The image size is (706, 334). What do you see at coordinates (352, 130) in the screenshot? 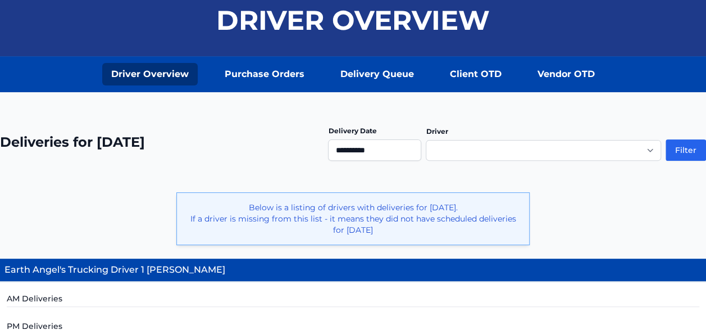
I see `label: Delivery Date` at bounding box center [352, 130].